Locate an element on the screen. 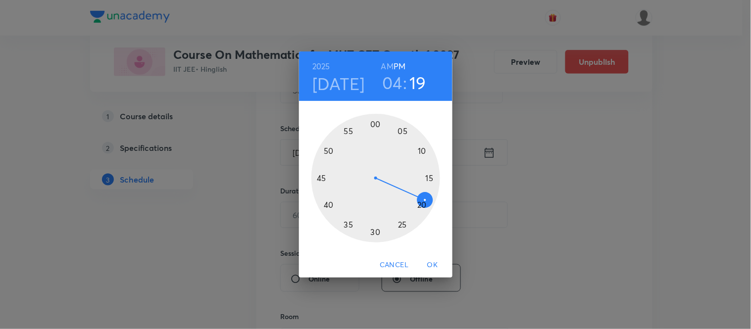  span: OK is located at coordinates (432, 265).